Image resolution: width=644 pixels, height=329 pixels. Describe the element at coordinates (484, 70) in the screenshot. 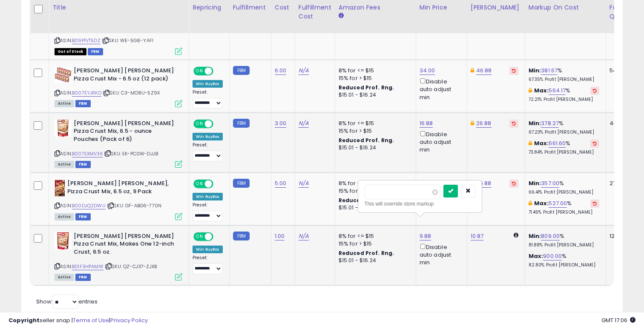

I see `a: 46.88` at that location.